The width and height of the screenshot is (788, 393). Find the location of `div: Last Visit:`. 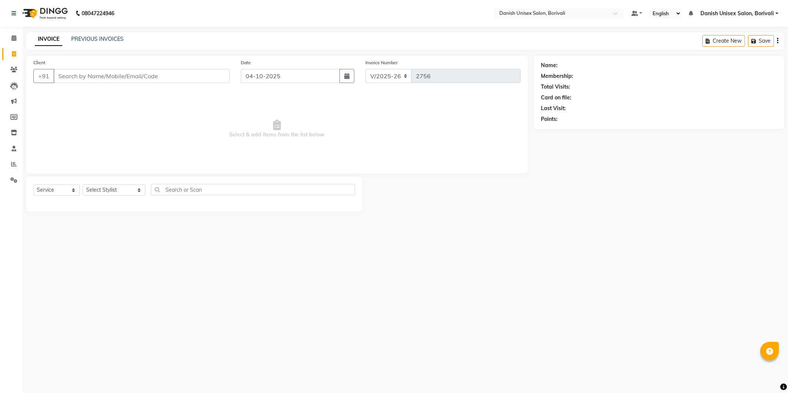

div: Last Visit: is located at coordinates (553, 108).